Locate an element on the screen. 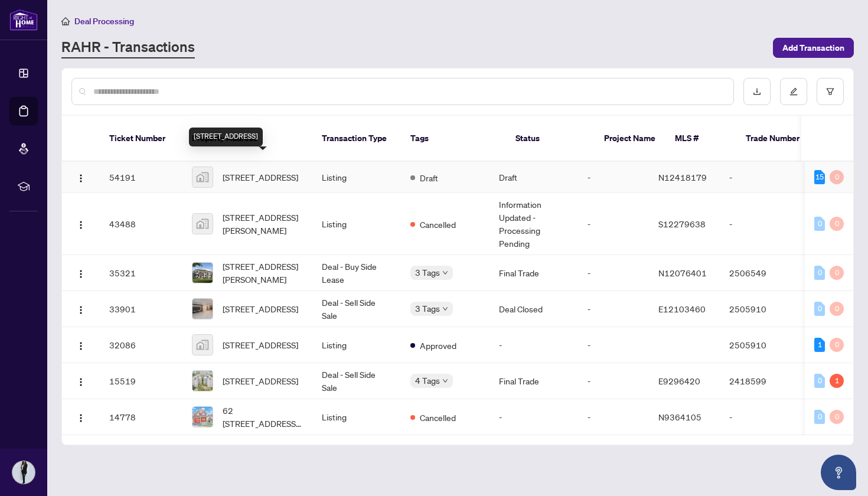  td: 43488 is located at coordinates (141, 224).